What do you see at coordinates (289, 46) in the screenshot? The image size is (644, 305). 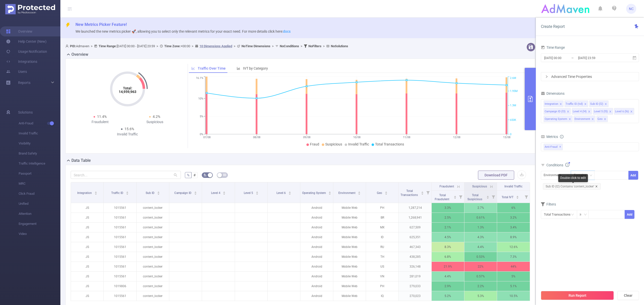 I see `b: No Conditions` at bounding box center [289, 46].